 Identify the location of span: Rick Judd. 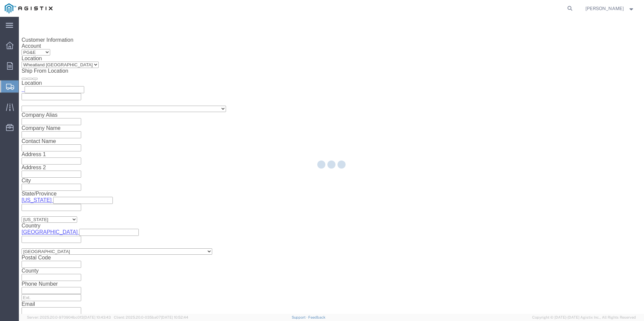
(604, 9).